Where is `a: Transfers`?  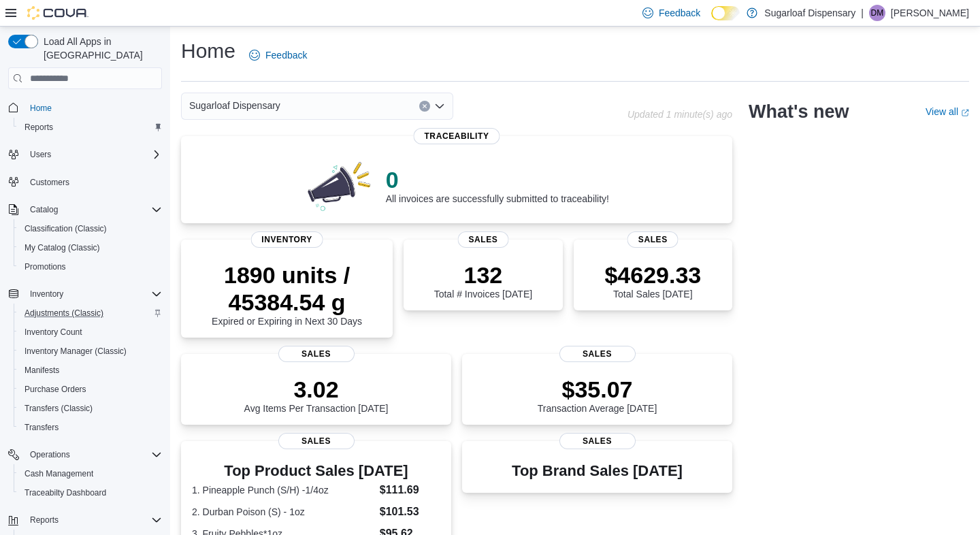
a: Transfers is located at coordinates (41, 427).